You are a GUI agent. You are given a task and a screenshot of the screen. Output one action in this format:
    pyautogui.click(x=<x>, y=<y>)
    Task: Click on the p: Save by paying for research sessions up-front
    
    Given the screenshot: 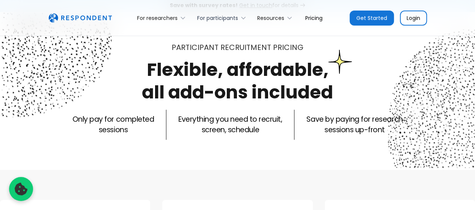 What is the action you would take?
    pyautogui.click(x=355, y=125)
    